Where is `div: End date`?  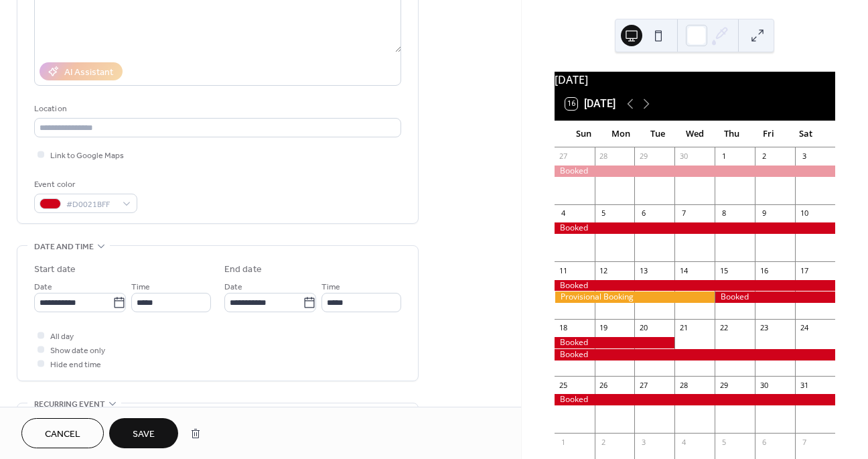 div: End date is located at coordinates (243, 269).